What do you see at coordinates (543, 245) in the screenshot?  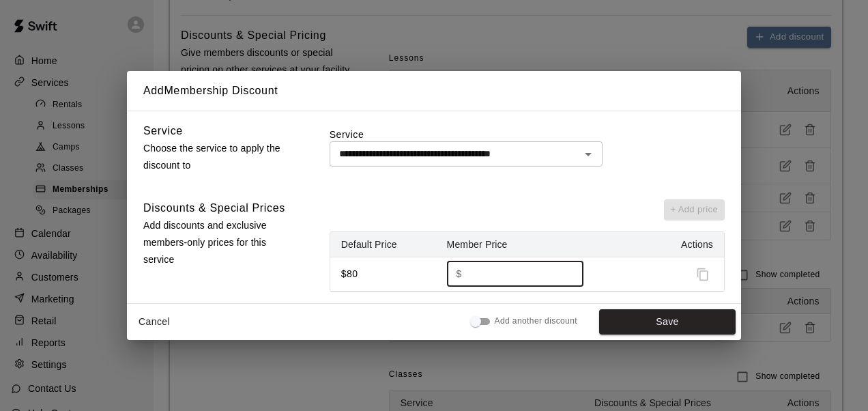 I see `th: Member Price` at bounding box center [543, 245].